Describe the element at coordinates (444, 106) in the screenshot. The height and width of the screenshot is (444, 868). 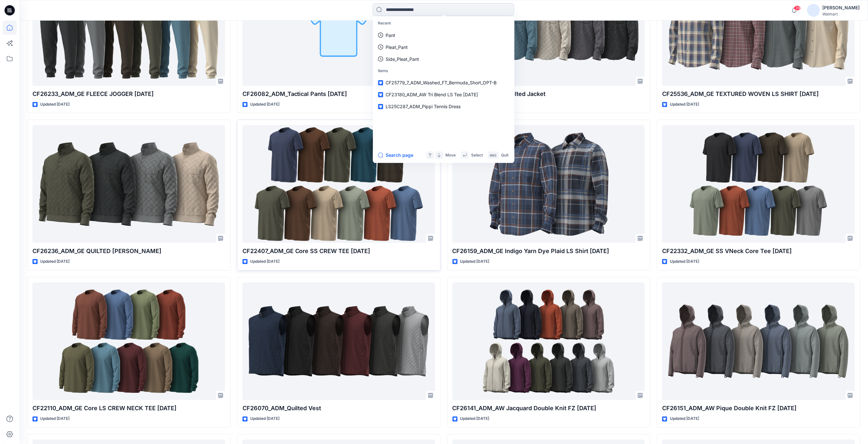
I see `a: LS25C287_ADM_Pippi Tennis Dress` at that location.